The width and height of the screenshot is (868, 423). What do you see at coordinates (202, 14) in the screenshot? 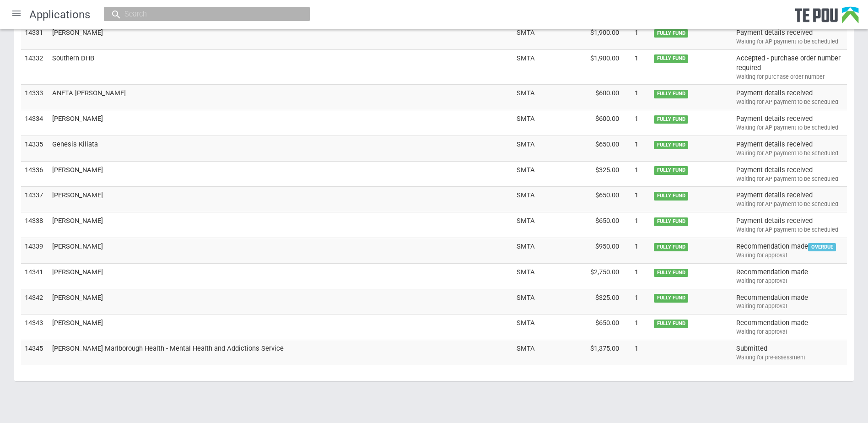
I see `input: Search` at bounding box center [202, 14].